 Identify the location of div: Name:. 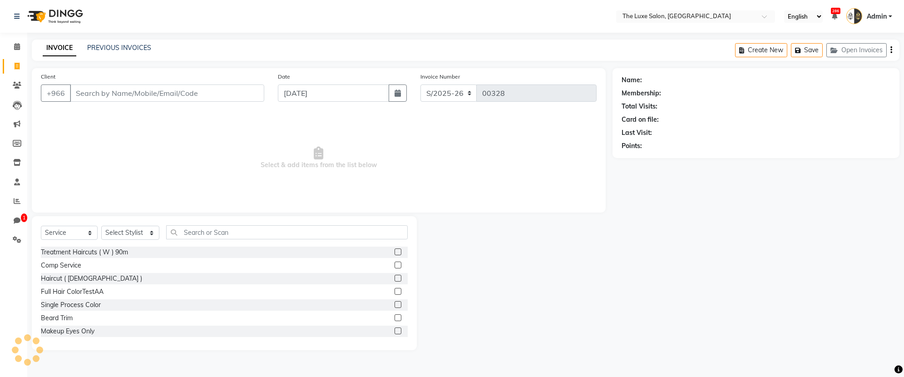
(632, 80).